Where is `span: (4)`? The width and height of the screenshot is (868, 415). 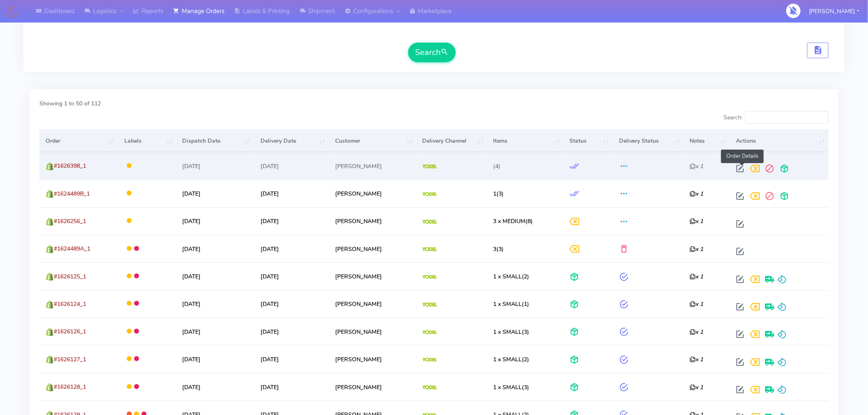
span: (4) is located at coordinates (497, 166).